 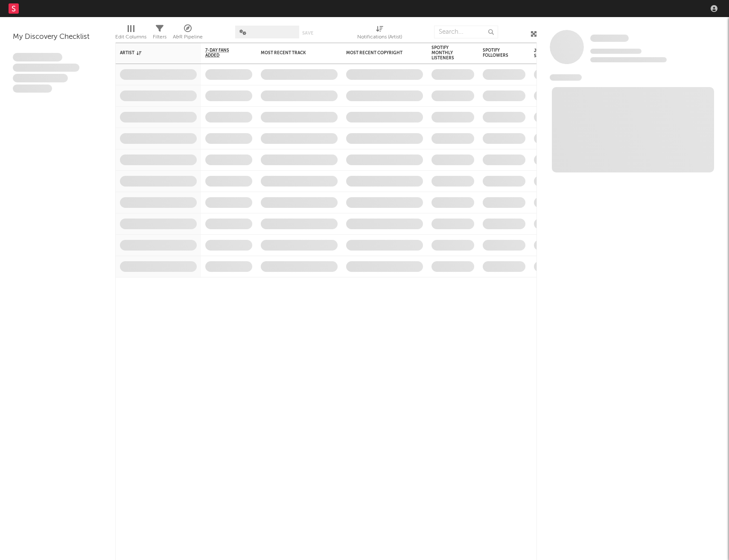 What do you see at coordinates (628, 60) in the screenshot?
I see `span: 0 fans last week` at bounding box center [628, 60].